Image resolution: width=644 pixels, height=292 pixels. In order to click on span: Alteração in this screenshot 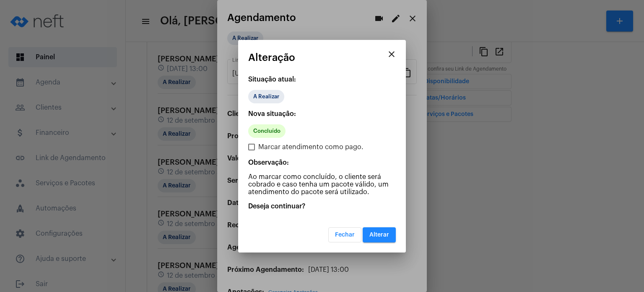, I will do `click(272, 58)`.